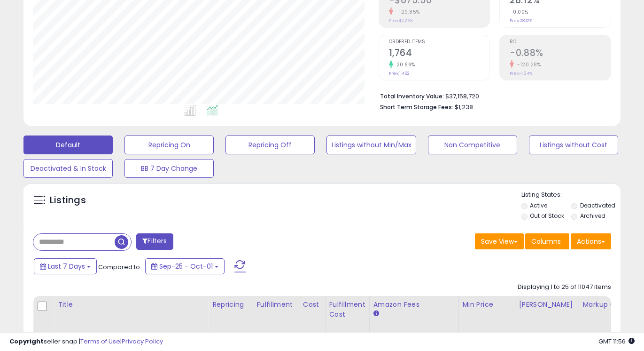  Describe the element at coordinates (617, 341) in the screenshot. I see `span: 2025-10-9 11:56 GMT` at that location.